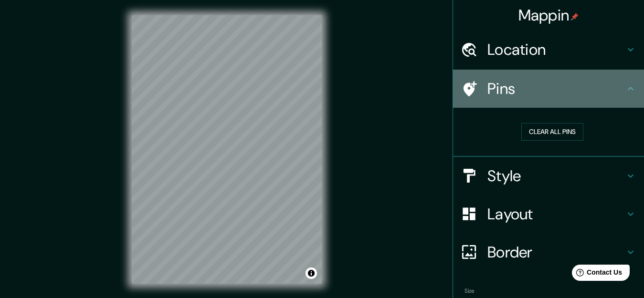  Describe the element at coordinates (556, 252) in the screenshot. I see `h4: Border` at that location.